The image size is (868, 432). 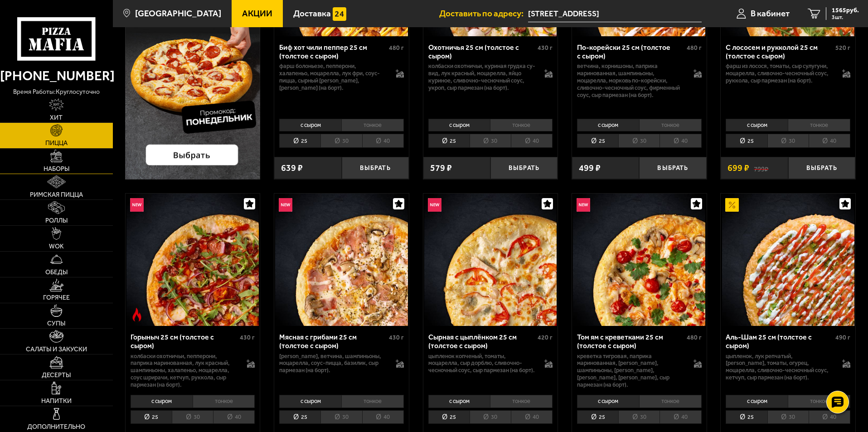 I want to click on img: Горыныч 25 см (толстое с сыром), so click(x=193, y=259).